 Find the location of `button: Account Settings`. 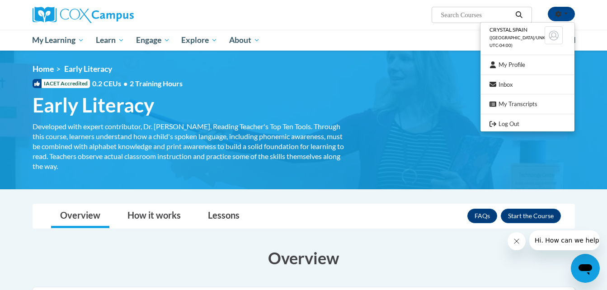

button: Account Settings is located at coordinates (561, 14).